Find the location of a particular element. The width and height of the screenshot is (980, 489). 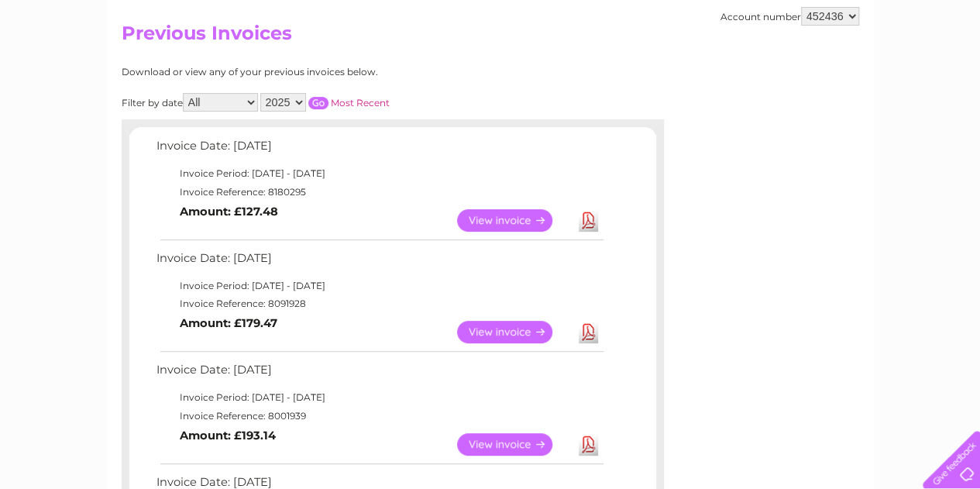

td: Invoice Reference: 8091928 is located at coordinates (379, 304).